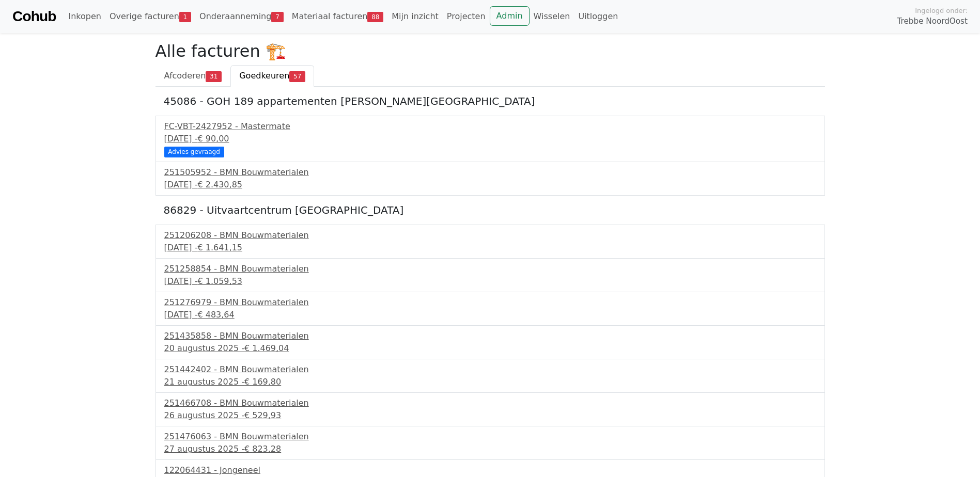 The width and height of the screenshot is (980, 477). Describe the element at coordinates (337, 16) in the screenshot. I see `a: Materiaal facturen88` at that location.